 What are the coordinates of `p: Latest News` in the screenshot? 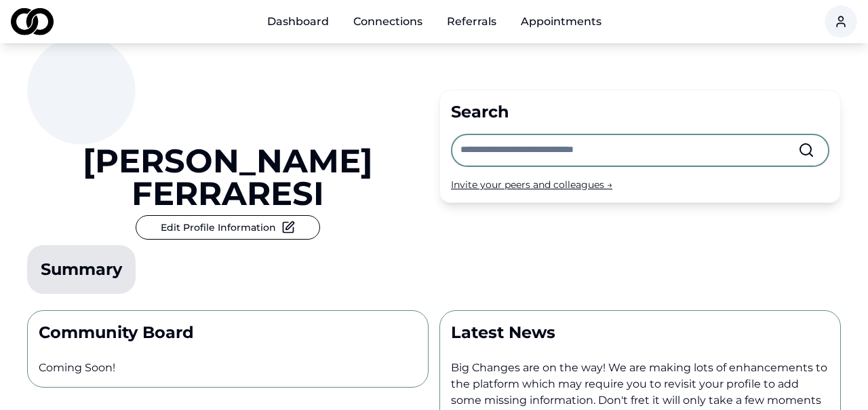 It's located at (640, 333).